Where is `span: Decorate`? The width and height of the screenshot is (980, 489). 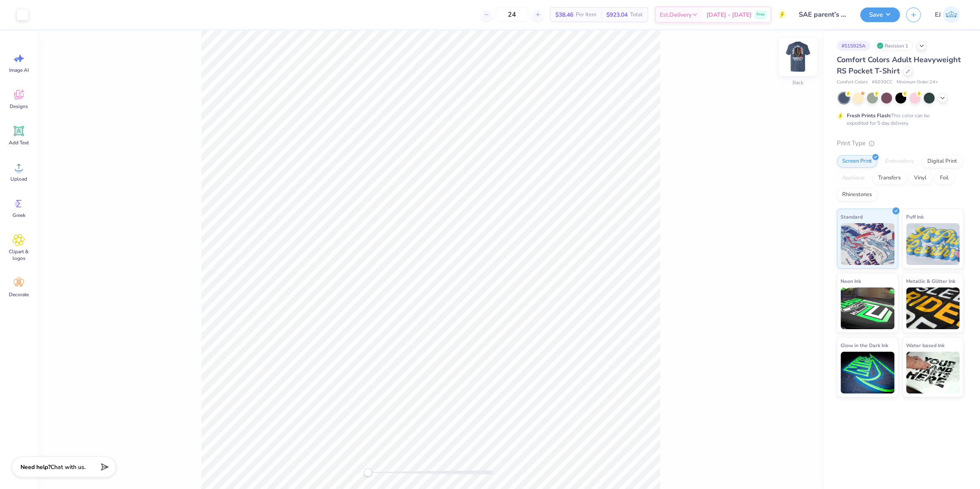 span: Decorate is located at coordinates (19, 294).